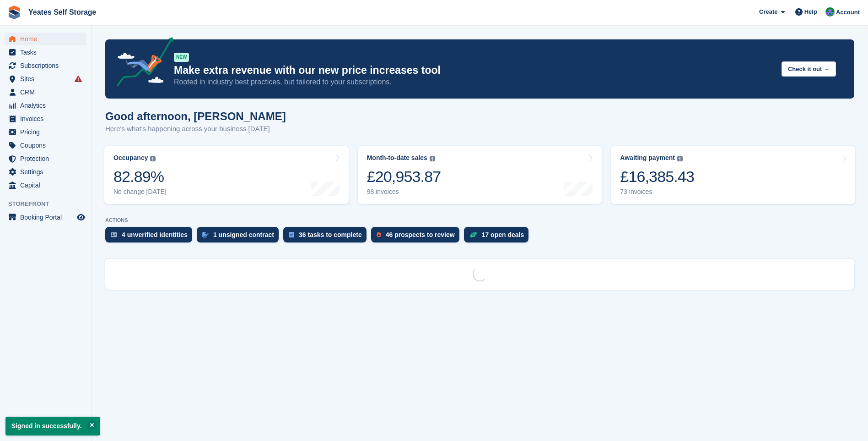  What do you see at coordinates (830, 12) in the screenshot?
I see `img: Joe` at bounding box center [830, 12].